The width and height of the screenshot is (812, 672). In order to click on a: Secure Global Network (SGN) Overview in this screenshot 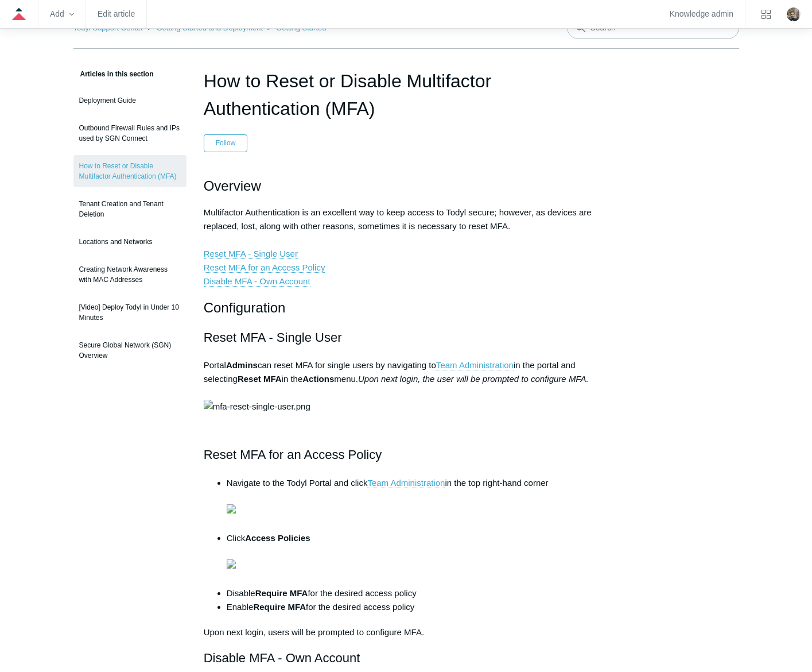, I will do `click(130, 350)`.